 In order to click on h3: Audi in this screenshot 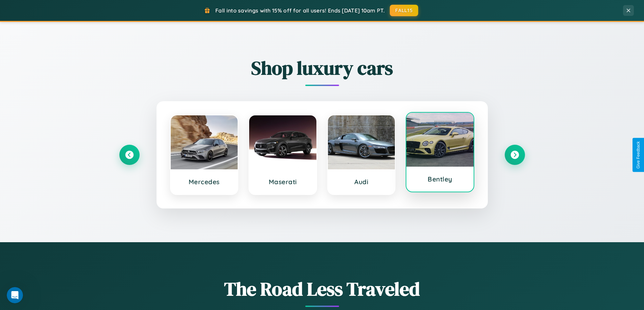, I will do `click(361, 182)`.